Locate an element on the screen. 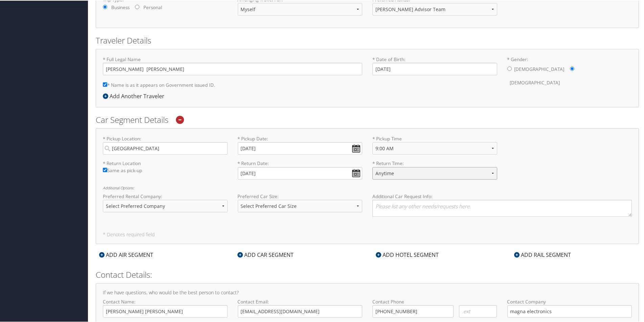 The height and width of the screenshot is (322, 644). label: * Return Location is located at coordinates (165, 162).